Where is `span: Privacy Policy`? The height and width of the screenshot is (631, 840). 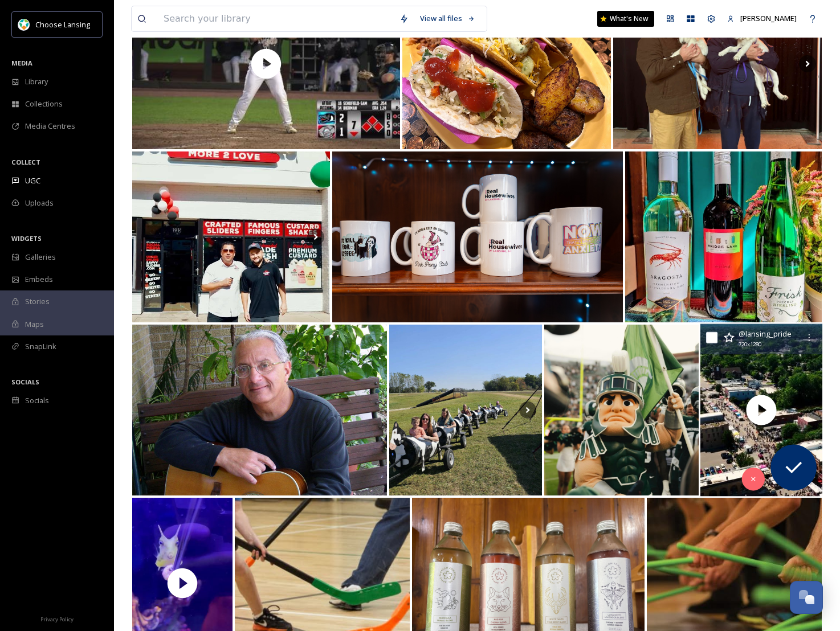
span: Privacy Policy is located at coordinates (57, 619).